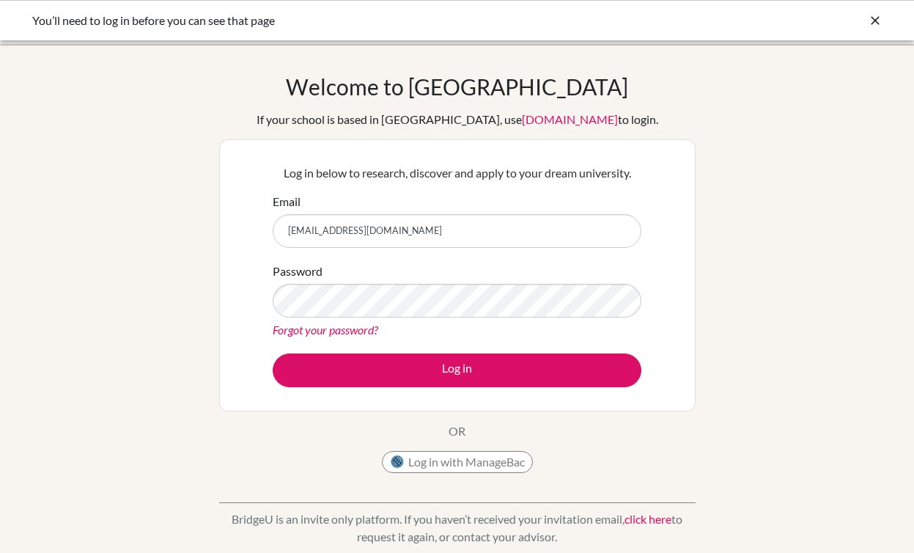  Describe the element at coordinates (458, 462) in the screenshot. I see `button: Log in with ManageBac` at that location.